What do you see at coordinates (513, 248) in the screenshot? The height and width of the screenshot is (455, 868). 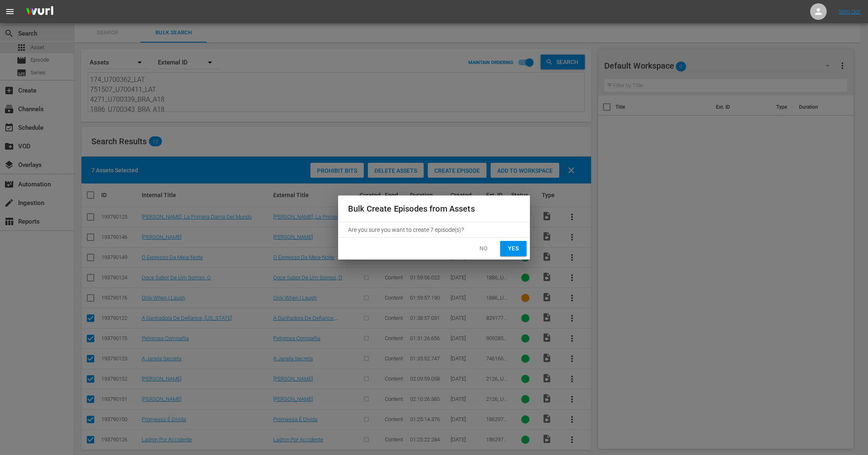 I see `span: Yes` at bounding box center [513, 248].